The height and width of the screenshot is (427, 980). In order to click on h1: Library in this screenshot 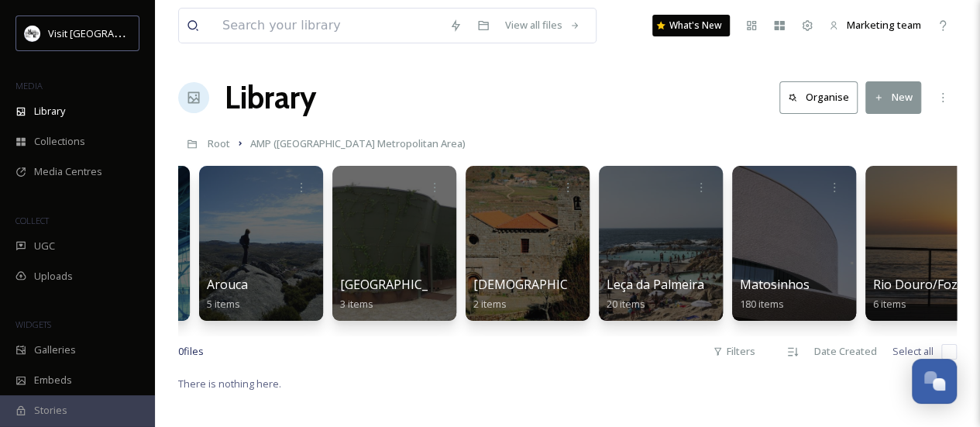, I will do `click(270, 98)`.